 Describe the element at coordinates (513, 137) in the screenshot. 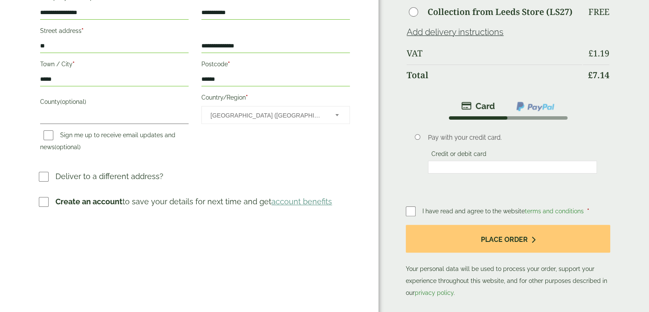

I see `p: Pay with your credit card.` at that location.